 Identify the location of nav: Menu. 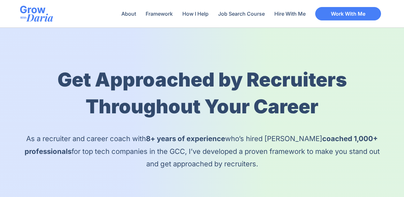
(213, 14).